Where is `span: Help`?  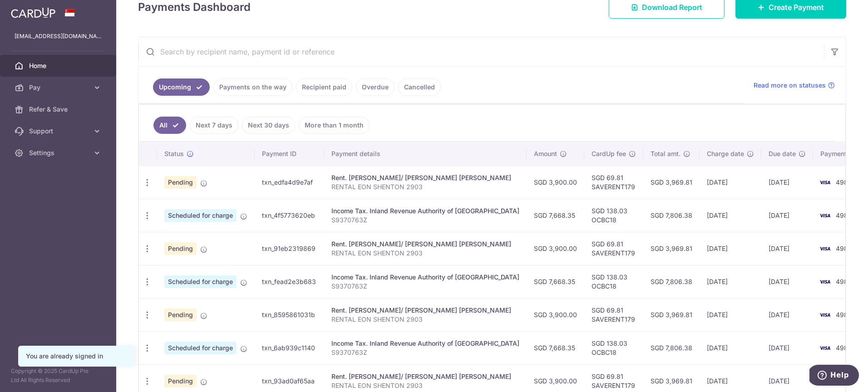
span: Help is located at coordinates (30, 11).